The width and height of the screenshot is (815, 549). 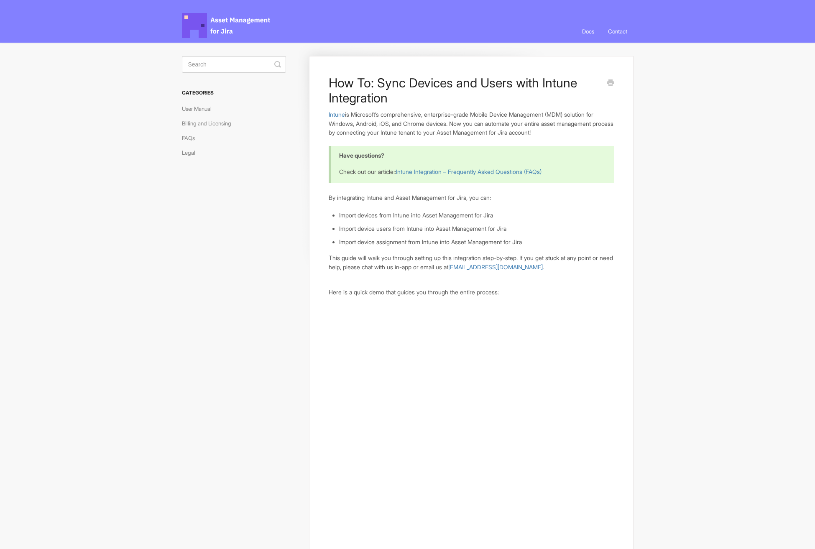 I want to click on a: Contact, so click(x=617, y=31).